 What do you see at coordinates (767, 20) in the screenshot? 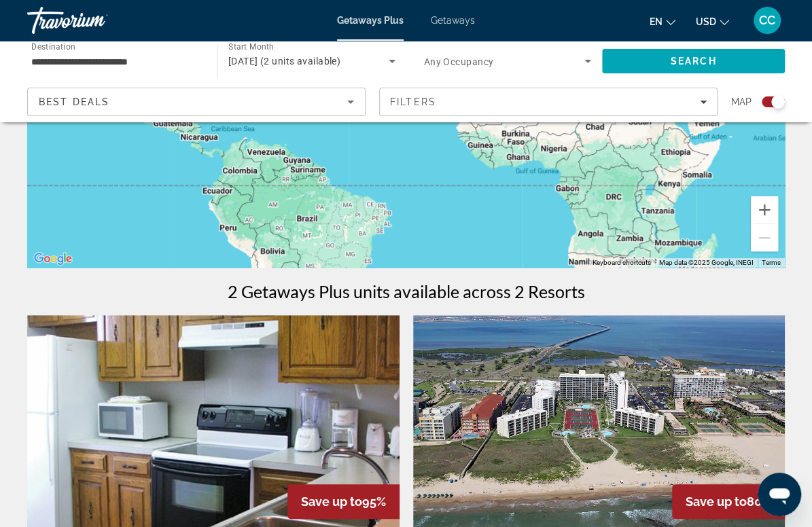
I see `span: CC` at bounding box center [767, 20].